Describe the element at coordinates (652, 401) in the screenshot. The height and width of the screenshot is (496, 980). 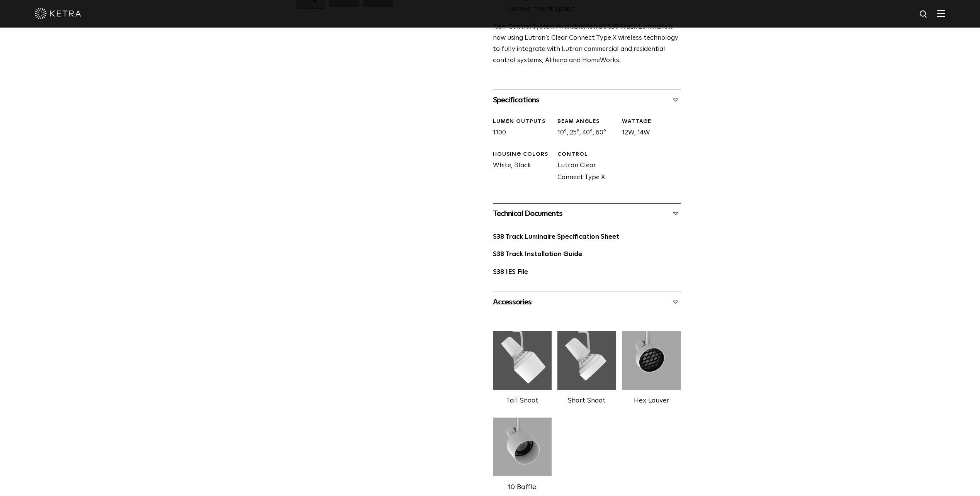
I see `label: Hex Louver` at that location.